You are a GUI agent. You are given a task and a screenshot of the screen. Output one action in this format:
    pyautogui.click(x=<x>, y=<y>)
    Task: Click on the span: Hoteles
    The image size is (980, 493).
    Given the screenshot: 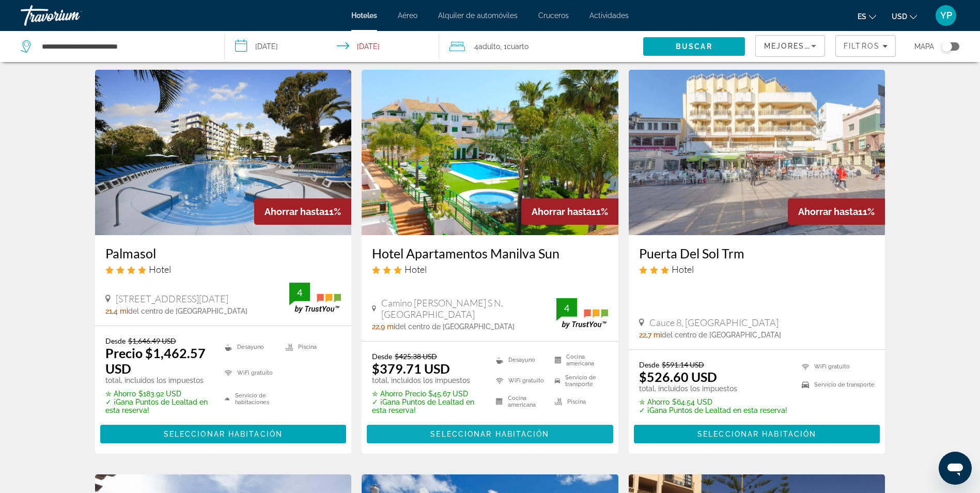 What is the action you would take?
    pyautogui.click(x=364, y=15)
    